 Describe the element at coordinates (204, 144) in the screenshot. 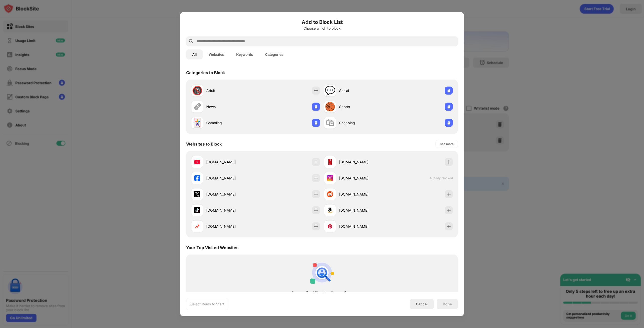

I see `div: Websites to Block` at that location.